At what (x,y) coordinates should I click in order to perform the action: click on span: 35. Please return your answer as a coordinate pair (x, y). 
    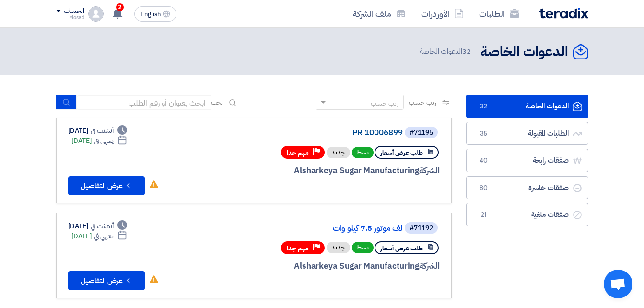
    Looking at the image, I should click on (484, 133).